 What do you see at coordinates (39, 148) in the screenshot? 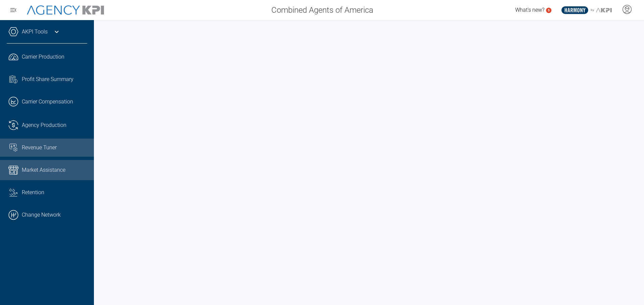
I see `span: Revenue Tuner` at bounding box center [39, 148].